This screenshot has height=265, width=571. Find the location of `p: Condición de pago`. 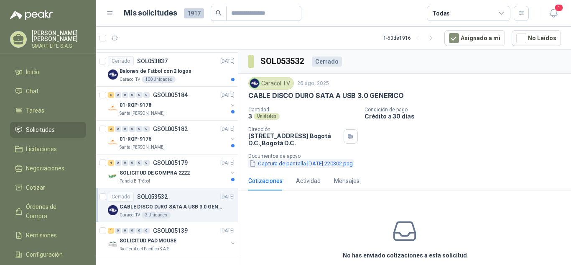

p: Condición de pago is located at coordinates (466, 110).